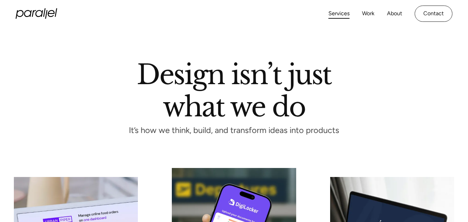 This screenshot has height=222, width=468. Describe the element at coordinates (234, 130) in the screenshot. I see `p: It’s how we think, build, and transform ideas into products` at that location.